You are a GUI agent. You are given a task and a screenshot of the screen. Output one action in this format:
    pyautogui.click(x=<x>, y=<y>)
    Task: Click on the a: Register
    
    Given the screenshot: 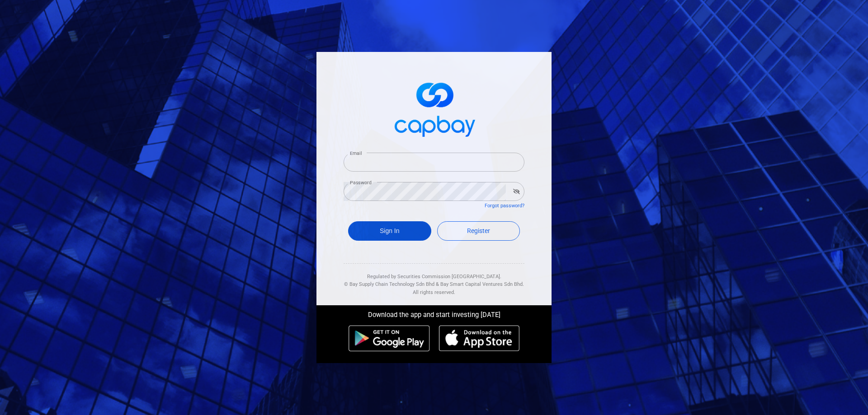 What is the action you would take?
    pyautogui.click(x=479, y=231)
    